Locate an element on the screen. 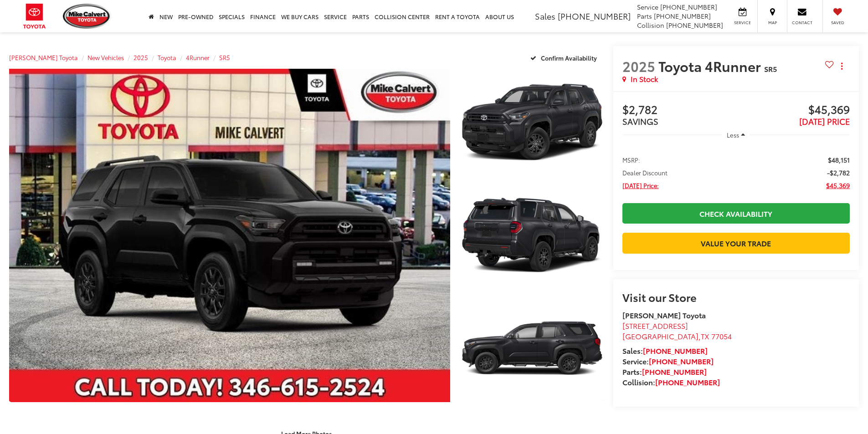  strong: Service: is located at coordinates (668, 361).